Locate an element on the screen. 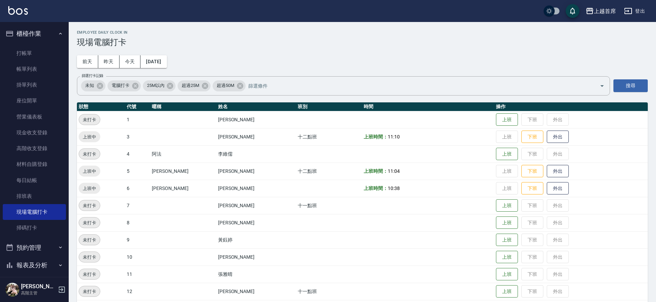 This screenshot has width=656, height=302. img: Logo is located at coordinates (18, 10).